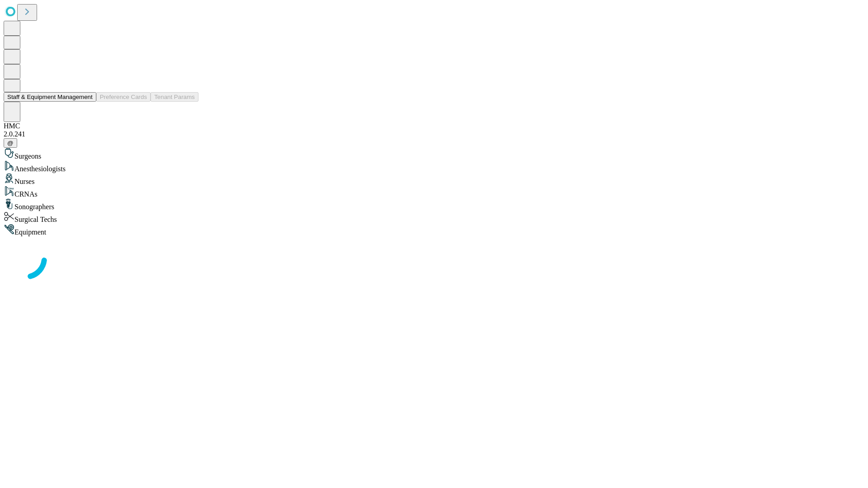 This screenshot has width=868, height=488. What do you see at coordinates (434, 154) in the screenshot?
I see `div: Surgeons` at bounding box center [434, 154].